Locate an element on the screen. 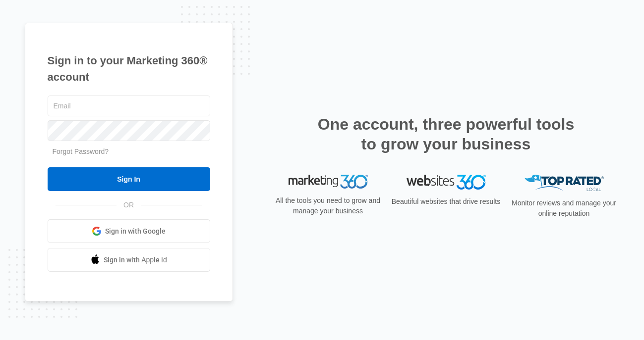 This screenshot has height=340, width=644. img: Marketing 360 is located at coordinates (328, 181).